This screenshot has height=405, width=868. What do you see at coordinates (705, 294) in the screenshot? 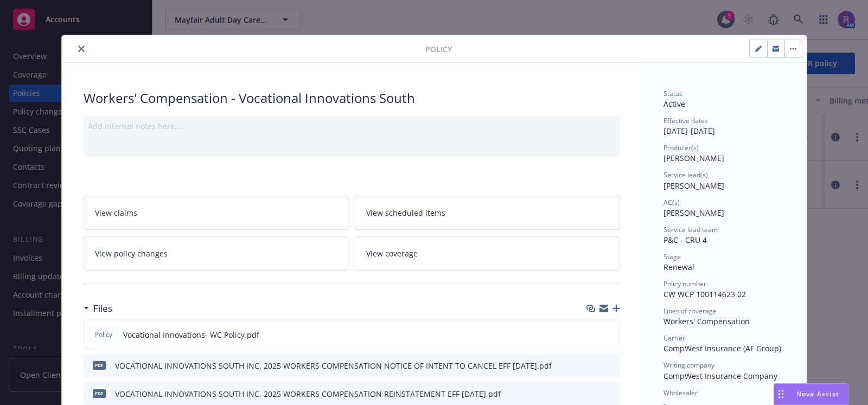
I see `span: CW WCP 100114623 02` at bounding box center [705, 294].